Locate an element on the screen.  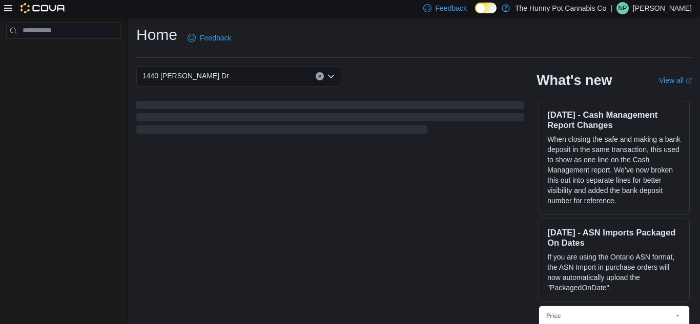
p: If you are using the Ontario ASN format, the ASN Import in purchase orders will now automatically... is located at coordinates (614, 273).